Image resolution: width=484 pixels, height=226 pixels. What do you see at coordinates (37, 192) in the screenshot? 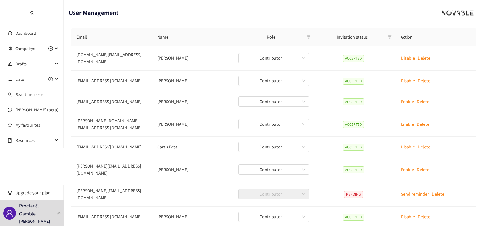
I see `span: Upgrade your plan` at bounding box center [37, 192].